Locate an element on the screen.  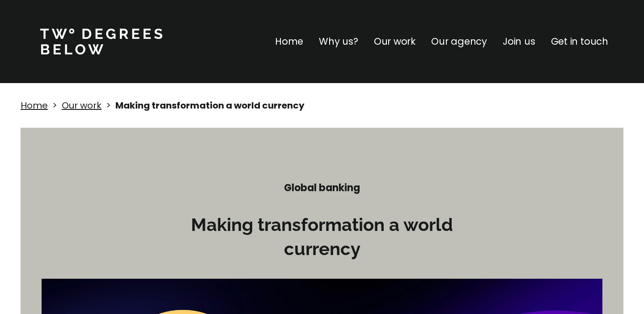
p: Why us? is located at coordinates (339, 42).